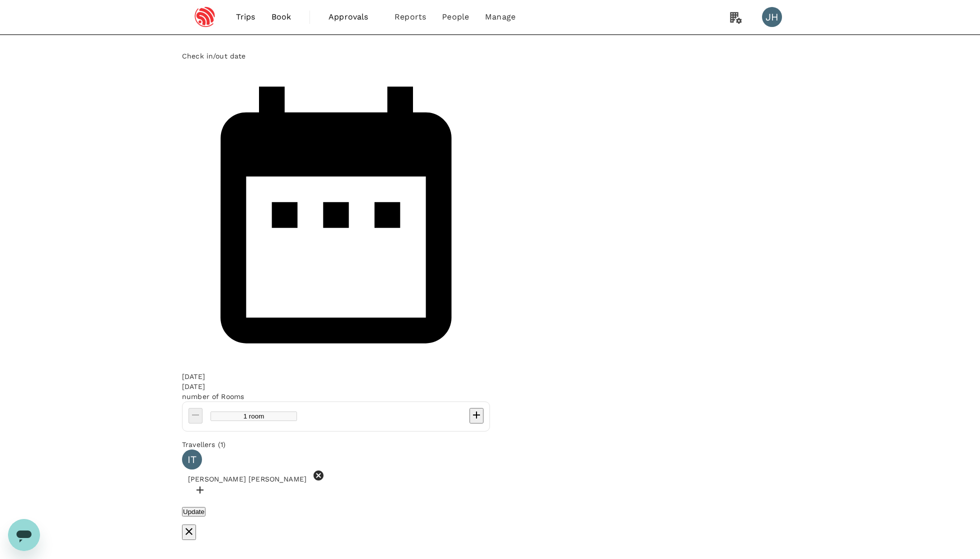 This screenshot has width=980, height=559. What do you see at coordinates (281, 17) in the screenshot?
I see `span: Book` at bounding box center [281, 17].